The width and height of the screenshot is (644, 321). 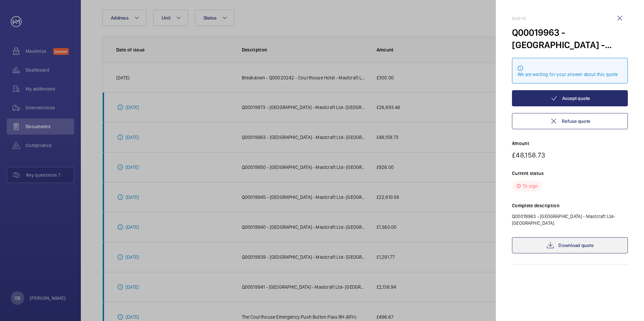 I want to click on p: Current status, so click(x=570, y=173).